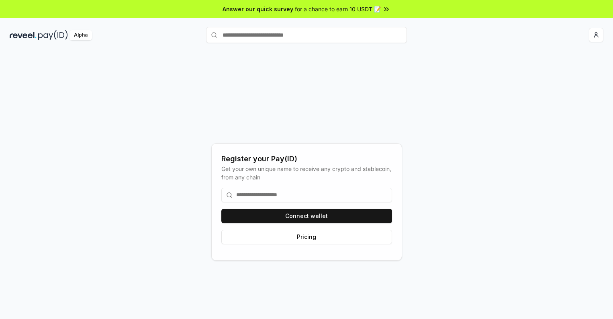 This screenshot has height=319, width=613. What do you see at coordinates (307, 159) in the screenshot?
I see `div: Register your Pay(ID)` at bounding box center [307, 159].